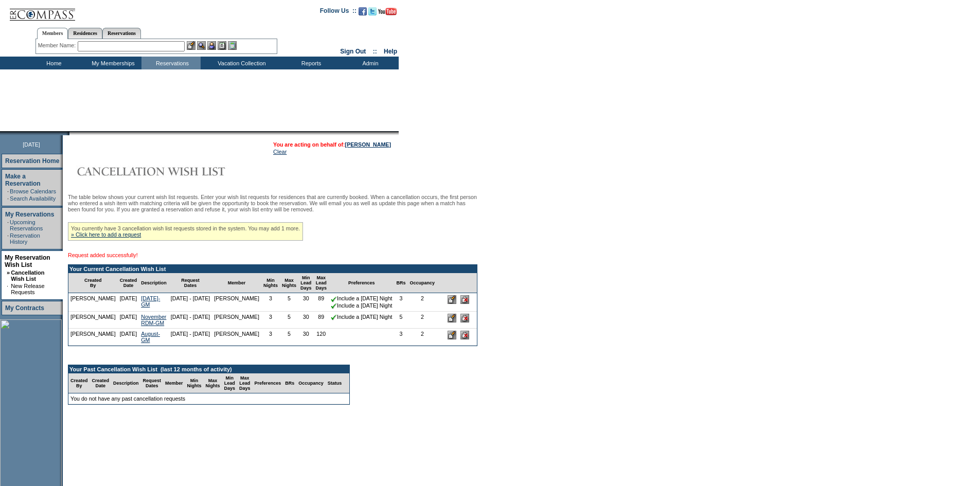 This screenshot has height=486, width=980. What do you see at coordinates (103, 255) in the screenshot?
I see `span: Request added successfully!` at bounding box center [103, 255].